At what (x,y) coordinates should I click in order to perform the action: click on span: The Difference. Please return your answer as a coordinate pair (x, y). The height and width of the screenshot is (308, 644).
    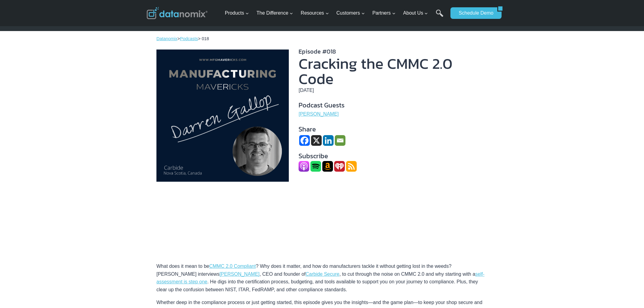
    Looking at the image, I should click on (274, 13).